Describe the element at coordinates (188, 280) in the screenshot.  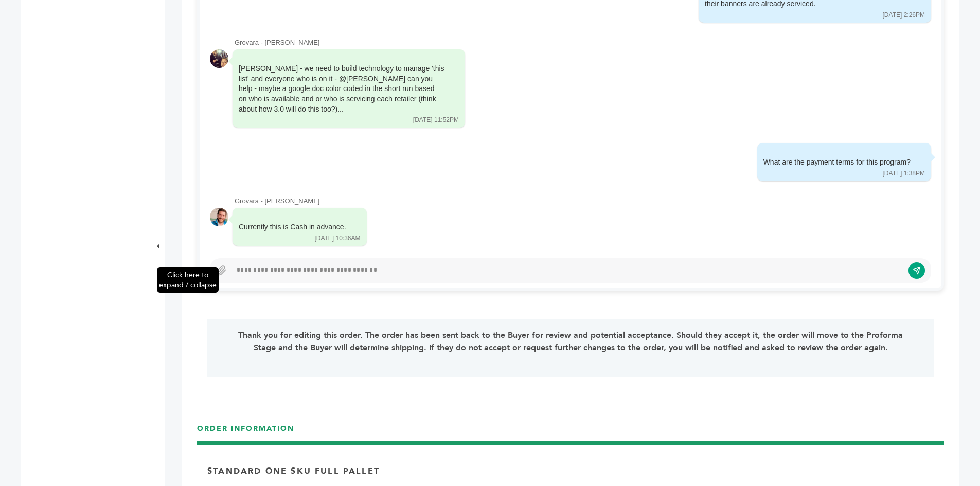
I see `span: Click here to expand / collapse` at that location.